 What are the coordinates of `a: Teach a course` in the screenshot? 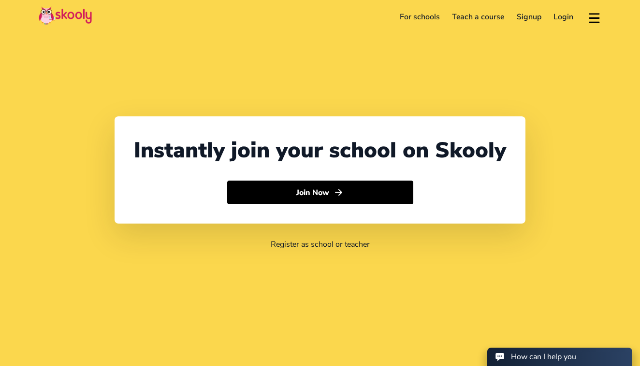 It's located at (478, 17).